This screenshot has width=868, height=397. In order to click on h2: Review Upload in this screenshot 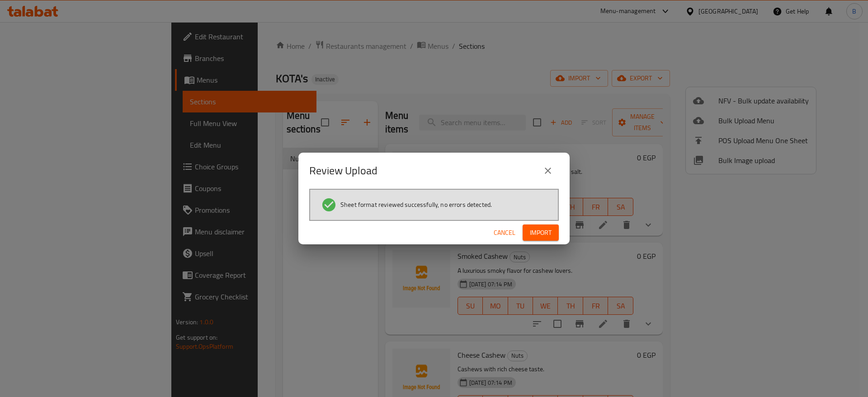, I will do `click(343, 171)`.